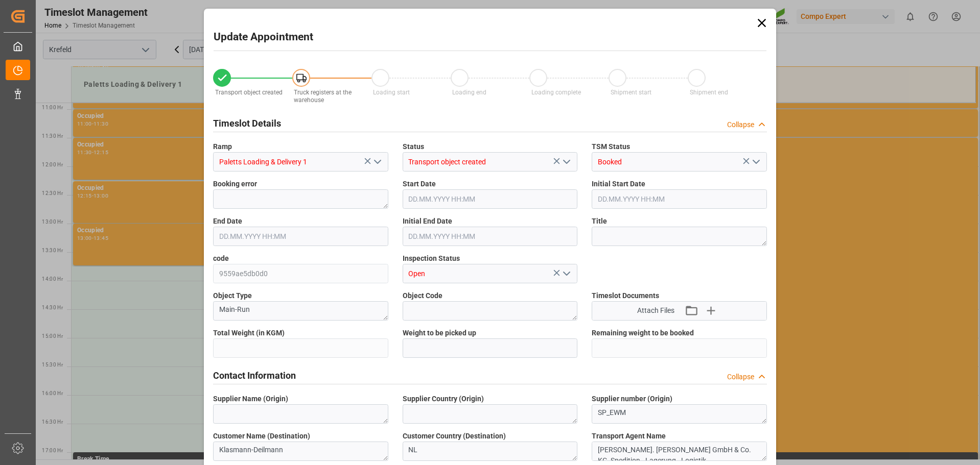 The image size is (980, 465). What do you see at coordinates (232, 296) in the screenshot?
I see `span: Object Type` at bounding box center [232, 296].